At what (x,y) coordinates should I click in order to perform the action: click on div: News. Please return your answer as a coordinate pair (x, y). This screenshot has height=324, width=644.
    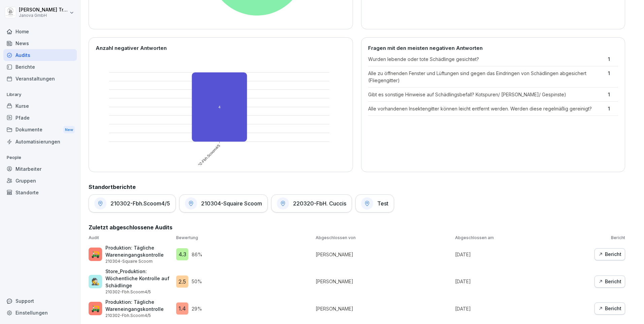
    Looking at the image, I should click on (40, 43).